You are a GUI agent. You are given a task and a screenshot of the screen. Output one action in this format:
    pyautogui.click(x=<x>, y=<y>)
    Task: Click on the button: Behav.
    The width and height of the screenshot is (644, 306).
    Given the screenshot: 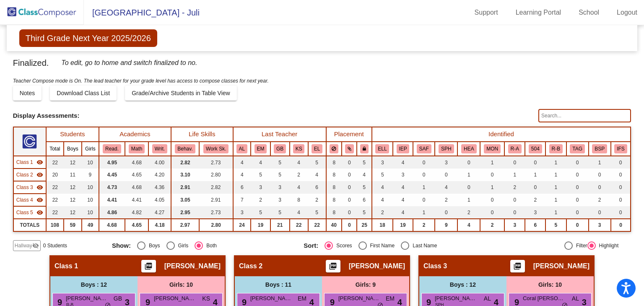 What is the action you would take?
    pyautogui.click(x=185, y=149)
    